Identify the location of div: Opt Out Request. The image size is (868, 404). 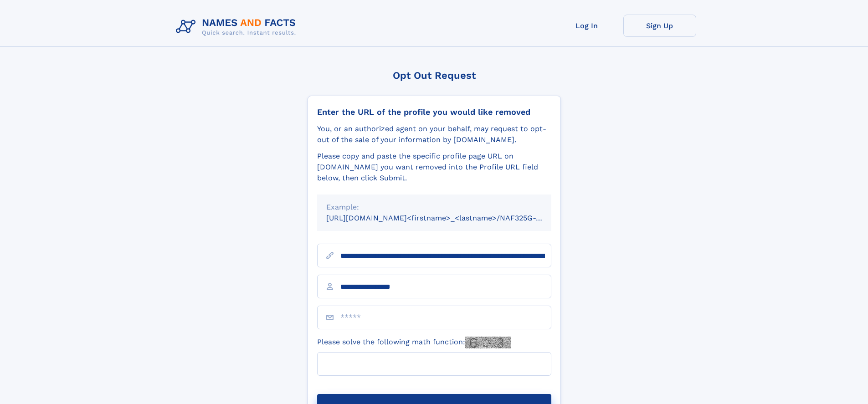
(434, 75).